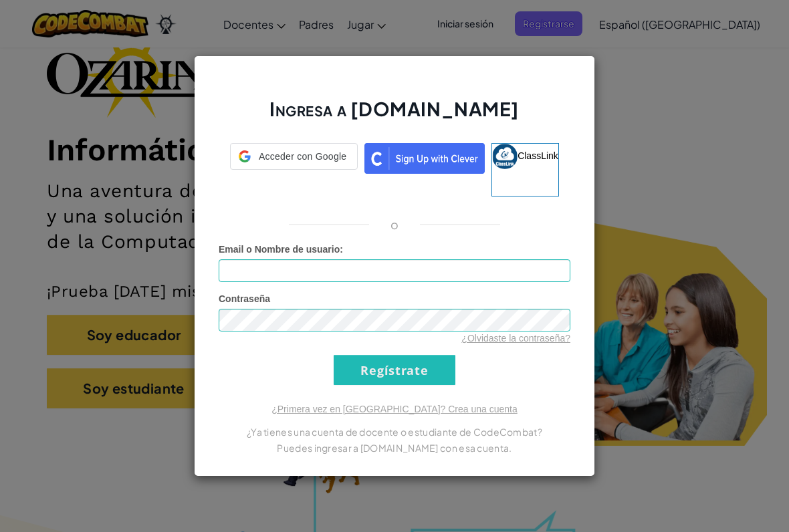  Describe the element at coordinates (505, 156) in the screenshot. I see `img: classlink-logo-small.png` at that location.